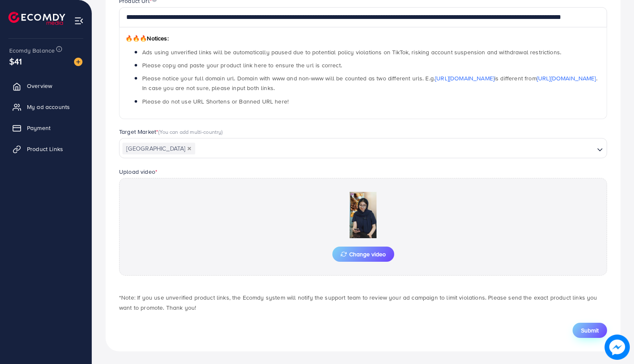  Describe the element at coordinates (363, 254) in the screenshot. I see `button: Change video` at that location.